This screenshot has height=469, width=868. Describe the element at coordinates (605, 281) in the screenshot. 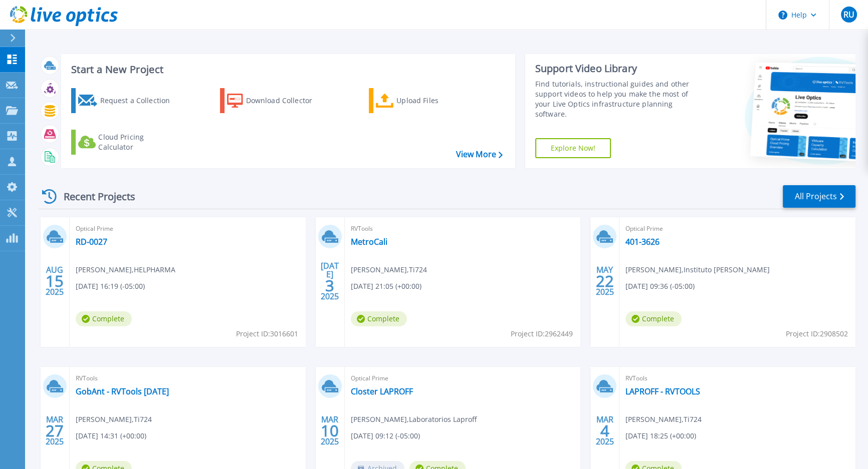

I see `span: 22` at that location.